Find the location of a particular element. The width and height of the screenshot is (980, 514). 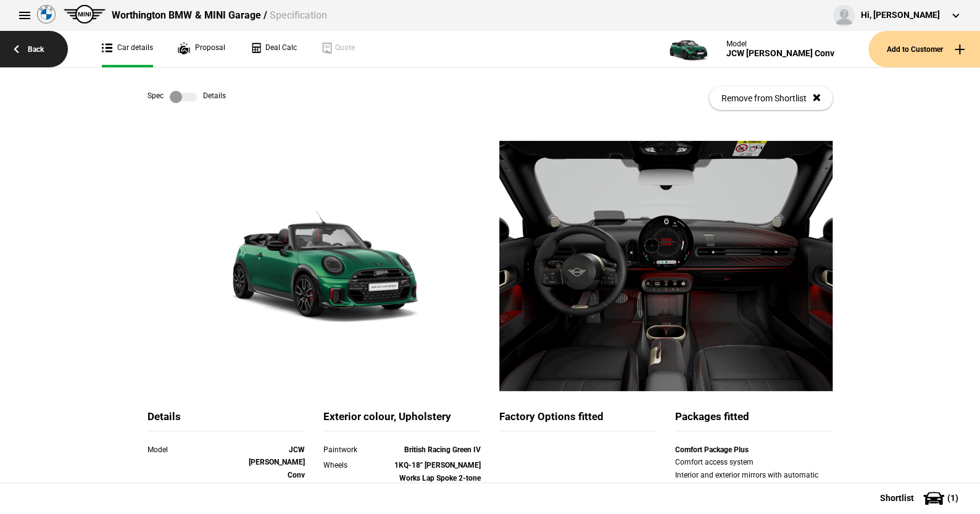

a: Proposal is located at coordinates (201, 49).